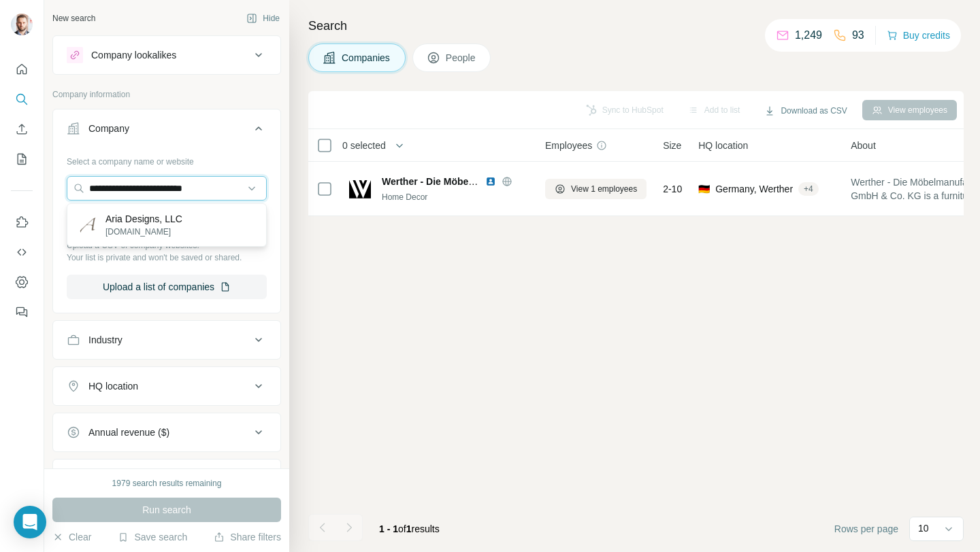  Describe the element at coordinates (72, 537) in the screenshot. I see `button: Clear` at that location.